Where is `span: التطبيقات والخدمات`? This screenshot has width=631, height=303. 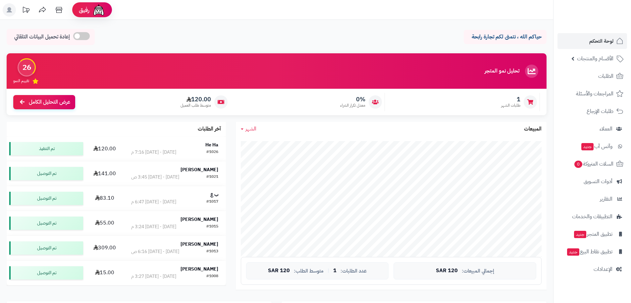 span: التطبيقات والخدمات is located at coordinates (593, 217).